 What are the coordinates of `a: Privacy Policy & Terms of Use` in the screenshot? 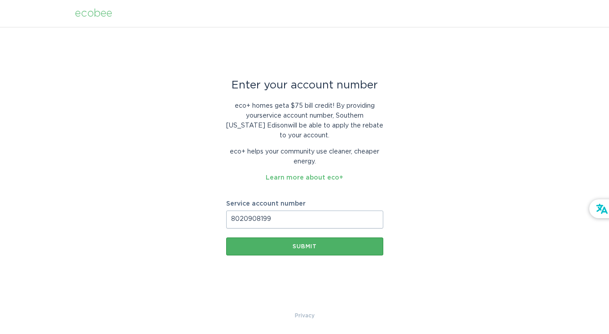 It's located at (304, 315).